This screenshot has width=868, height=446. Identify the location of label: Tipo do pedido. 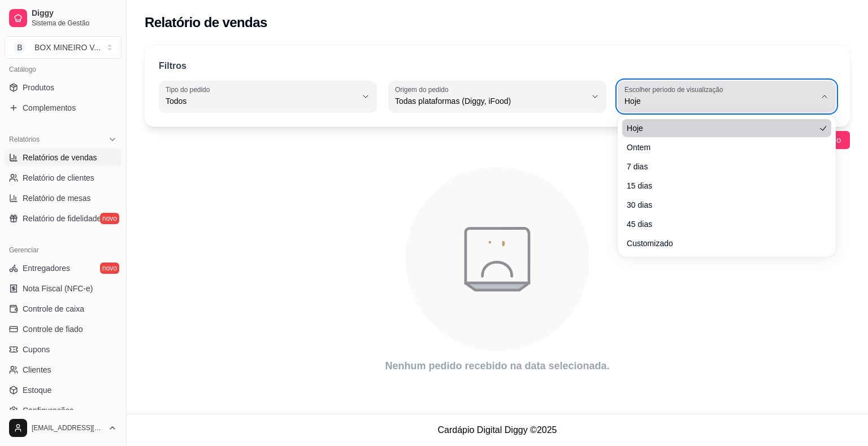
(189, 89).